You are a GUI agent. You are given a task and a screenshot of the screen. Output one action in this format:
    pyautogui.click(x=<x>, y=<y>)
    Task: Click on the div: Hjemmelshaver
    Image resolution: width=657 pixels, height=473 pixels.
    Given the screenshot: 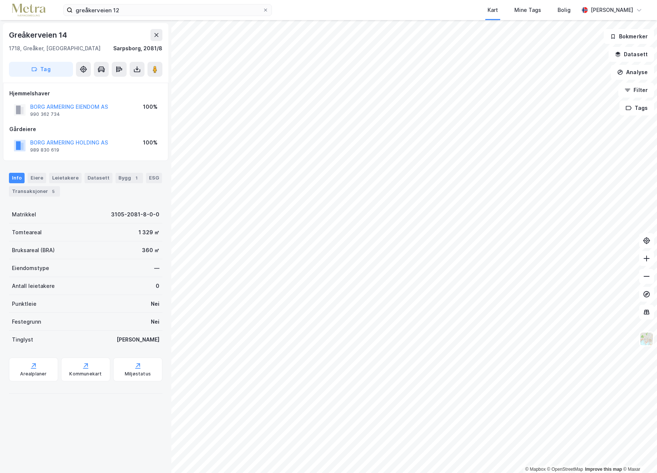 What is the action you would take?
    pyautogui.click(x=86, y=93)
    